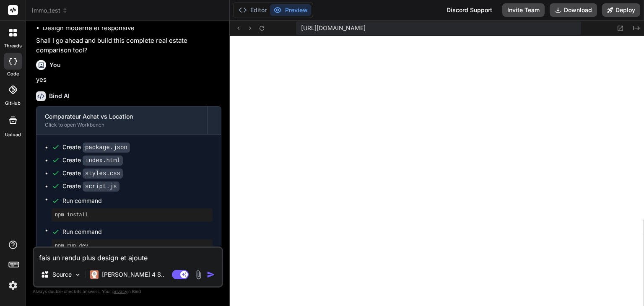 Image resolution: width=644 pixels, height=306 pixels. What do you see at coordinates (12, 46) in the screenshot?
I see `label: threads` at bounding box center [12, 46].